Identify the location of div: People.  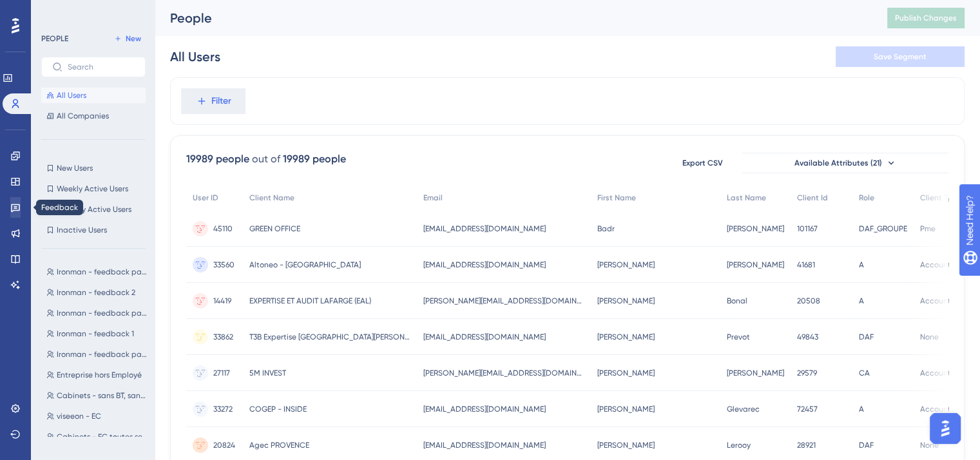
(512, 18).